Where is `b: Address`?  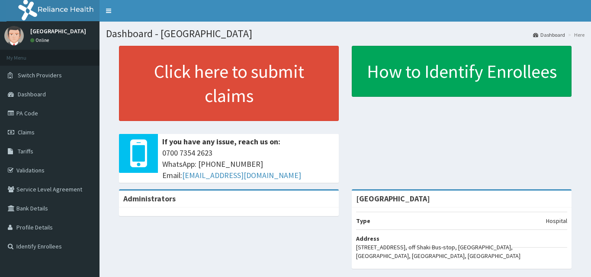 b: Address is located at coordinates (368, 239).